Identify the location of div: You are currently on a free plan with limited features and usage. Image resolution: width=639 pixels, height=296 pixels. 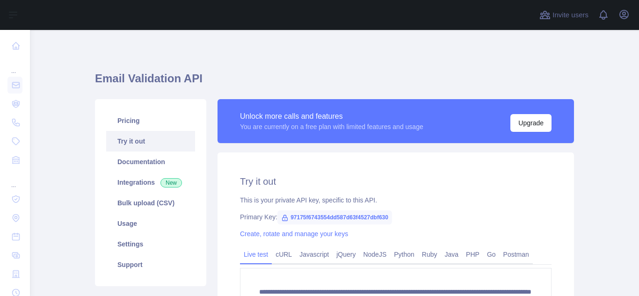
(331, 127).